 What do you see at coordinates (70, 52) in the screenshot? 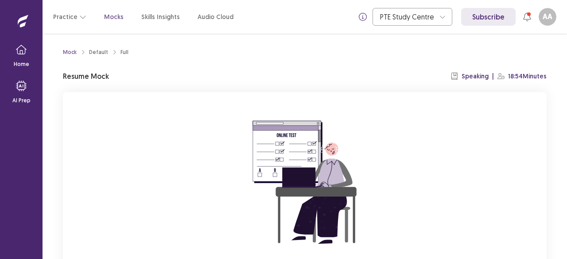
I see `div: Mock` at bounding box center [70, 52].